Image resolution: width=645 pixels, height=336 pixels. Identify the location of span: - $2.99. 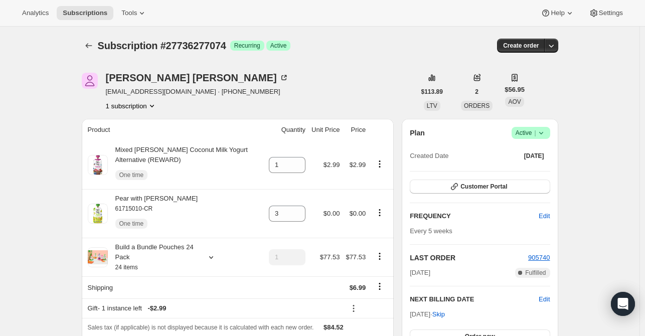
(157, 309).